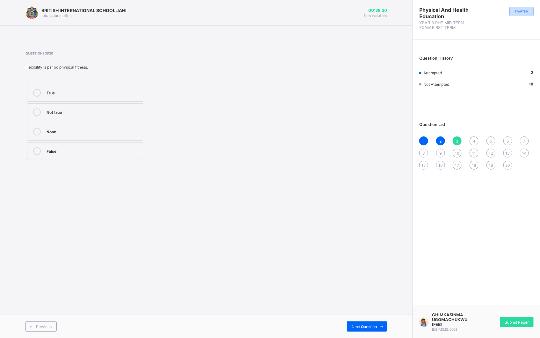  I want to click on span: 18, so click(474, 165).